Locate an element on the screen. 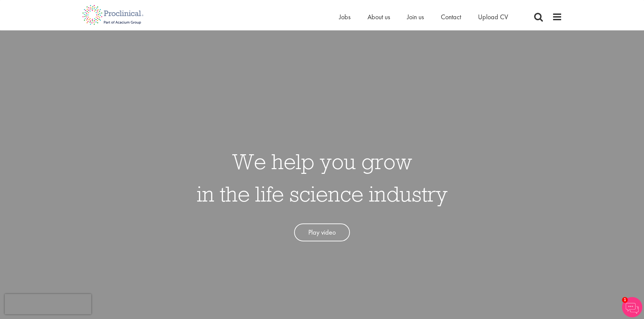 Image resolution: width=644 pixels, height=319 pixels. img: Chatbot is located at coordinates (632, 307).